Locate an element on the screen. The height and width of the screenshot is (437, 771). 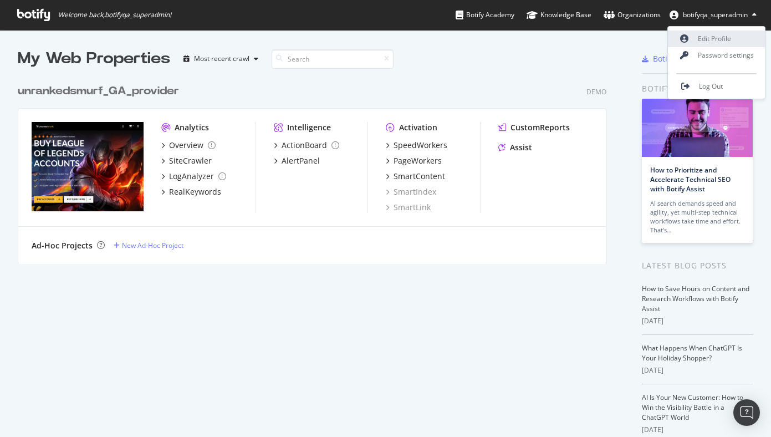
div: Ad-Hoc Projects is located at coordinates (62, 246).